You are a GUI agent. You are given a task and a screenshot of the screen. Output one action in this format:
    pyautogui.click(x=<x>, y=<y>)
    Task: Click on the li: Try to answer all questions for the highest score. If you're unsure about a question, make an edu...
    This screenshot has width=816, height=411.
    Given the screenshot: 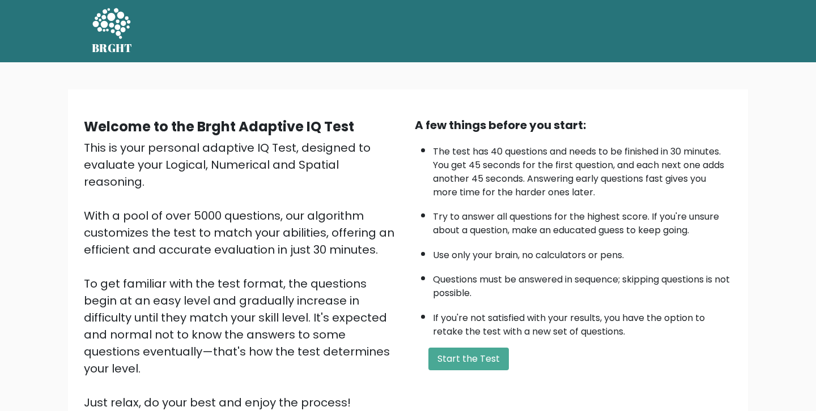 What is the action you would take?
    pyautogui.click(x=583, y=221)
    